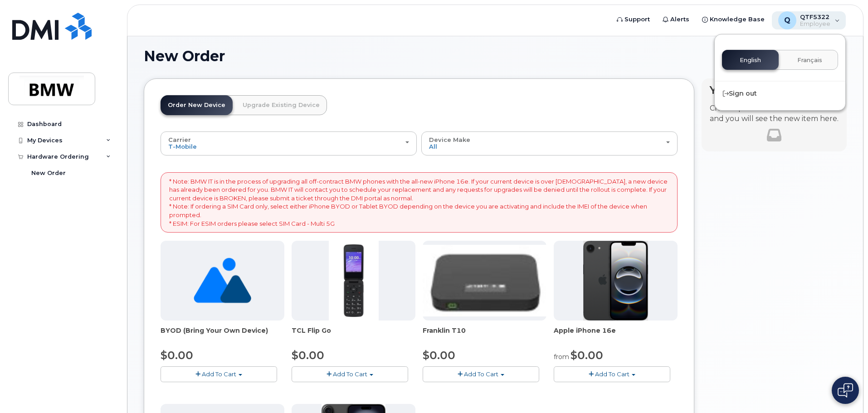 Image resolution: width=868 pixels, height=413 pixels. I want to click on span: Device Make, so click(449, 140).